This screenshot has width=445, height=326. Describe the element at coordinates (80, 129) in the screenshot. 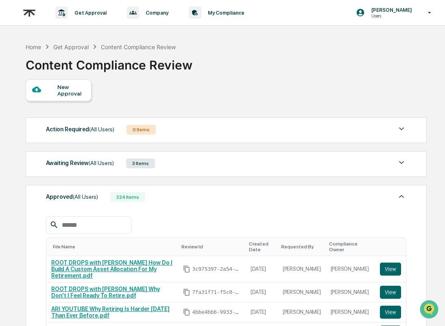

I see `div: Action Required` at that location.